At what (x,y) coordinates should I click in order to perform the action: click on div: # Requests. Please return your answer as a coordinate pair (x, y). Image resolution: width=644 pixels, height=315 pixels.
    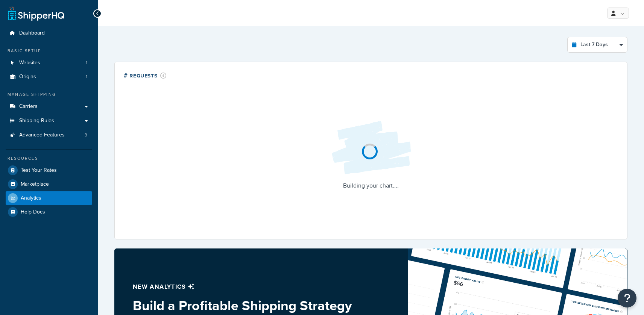
    Looking at the image, I should click on (145, 75).